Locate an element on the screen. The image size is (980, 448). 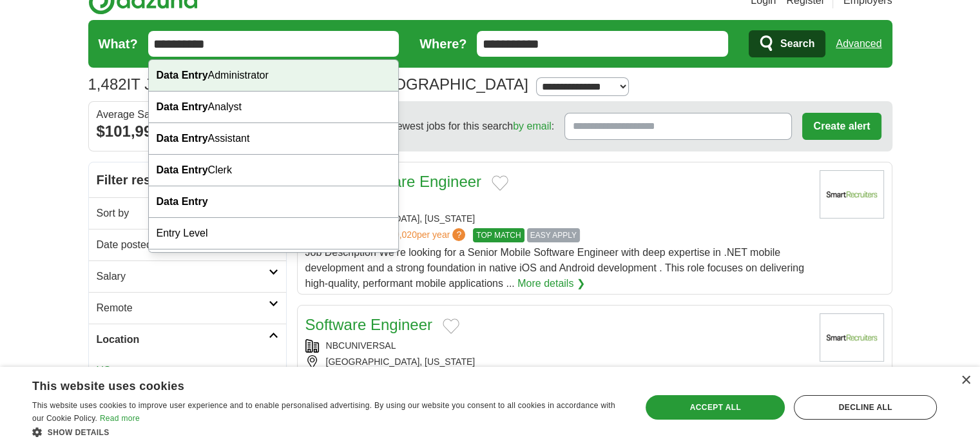
span: This website uses cookies to improve user experience and to enable personalised advertising. By u... is located at coordinates (324, 412).